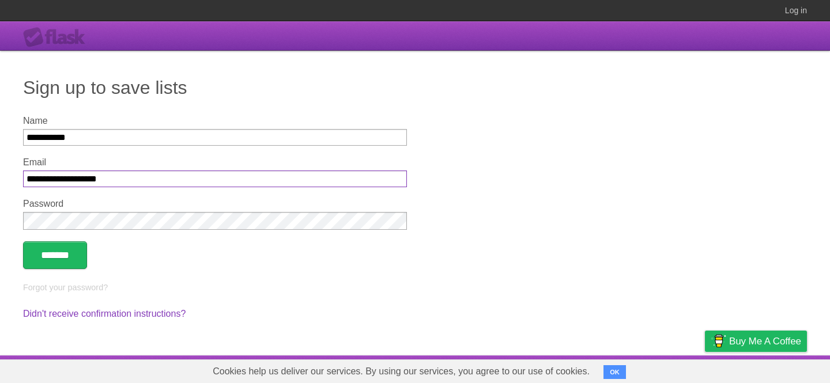 The width and height of the screenshot is (830, 383). I want to click on label: Password, so click(215, 204).